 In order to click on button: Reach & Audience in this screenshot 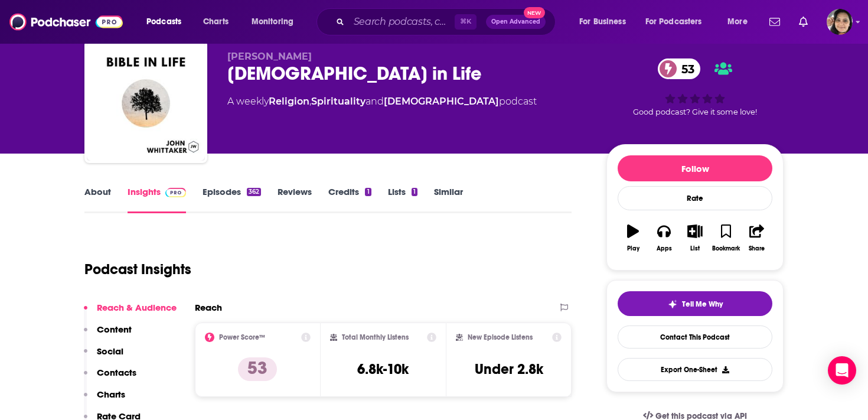, I will do `click(130, 312)`.